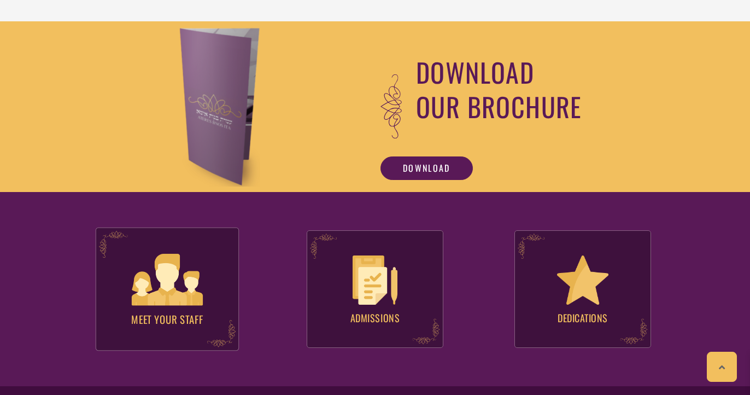 This screenshot has width=750, height=395. What do you see at coordinates (426, 168) in the screenshot?
I see `a: Download` at bounding box center [426, 168].